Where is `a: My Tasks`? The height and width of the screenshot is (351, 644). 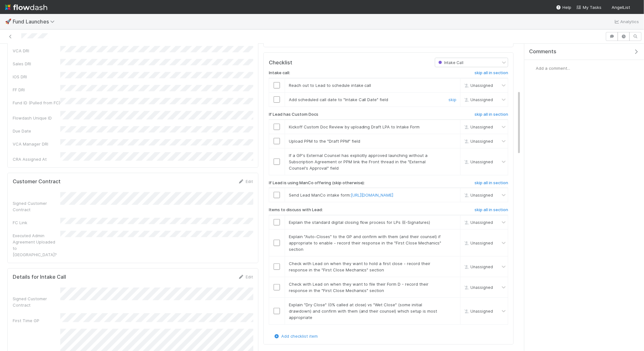 a: My Tasks is located at coordinates (589, 7).